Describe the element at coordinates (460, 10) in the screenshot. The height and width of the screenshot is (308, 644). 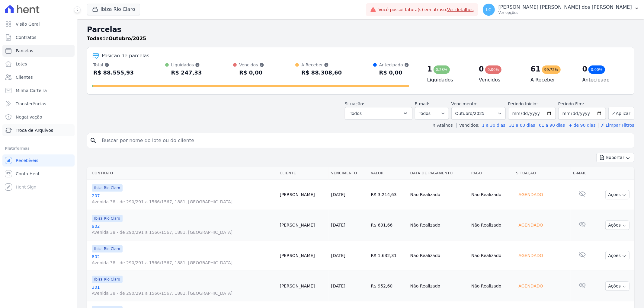
I see `a: Ver detalhes` at that location.